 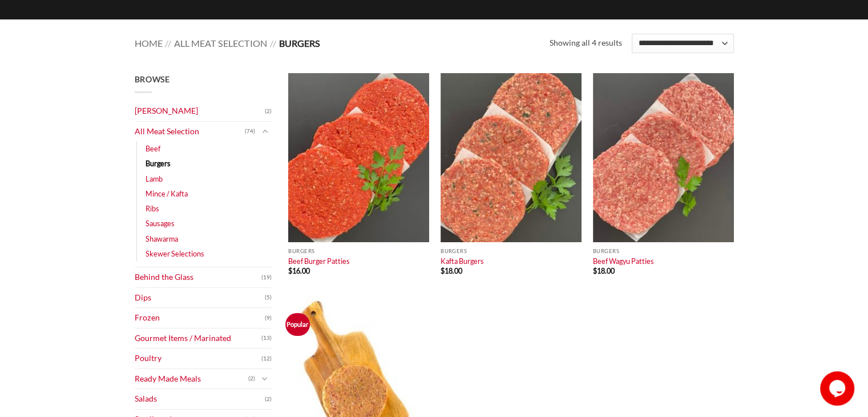 I want to click on span: (19), so click(x=267, y=278).